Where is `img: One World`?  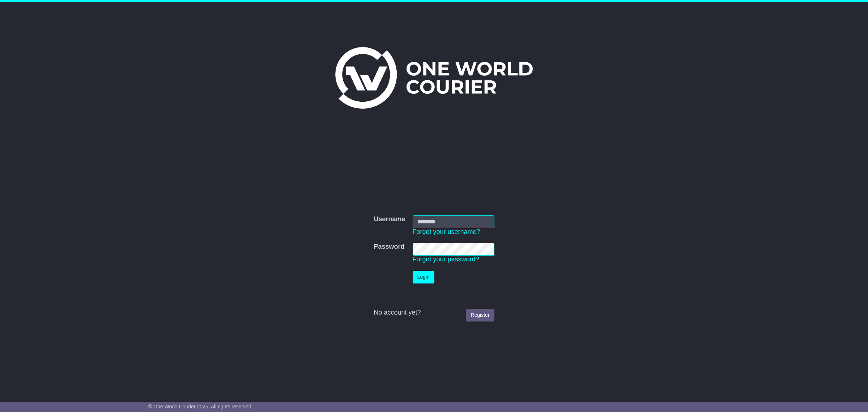
img: One World is located at coordinates (434, 78).